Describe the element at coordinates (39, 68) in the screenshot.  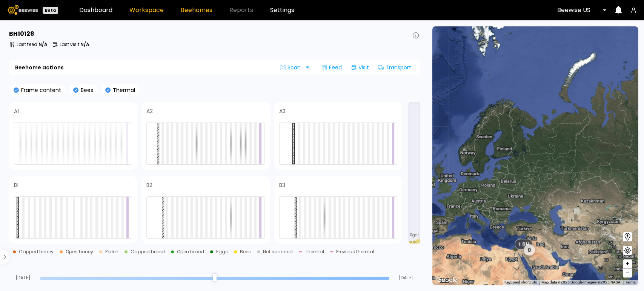
I see `b: Beehome actions` at that location.